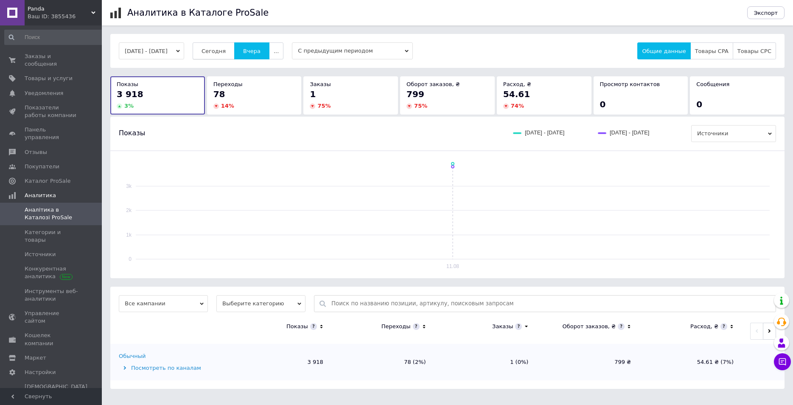  I want to click on td: 1 (0%), so click(486, 363).